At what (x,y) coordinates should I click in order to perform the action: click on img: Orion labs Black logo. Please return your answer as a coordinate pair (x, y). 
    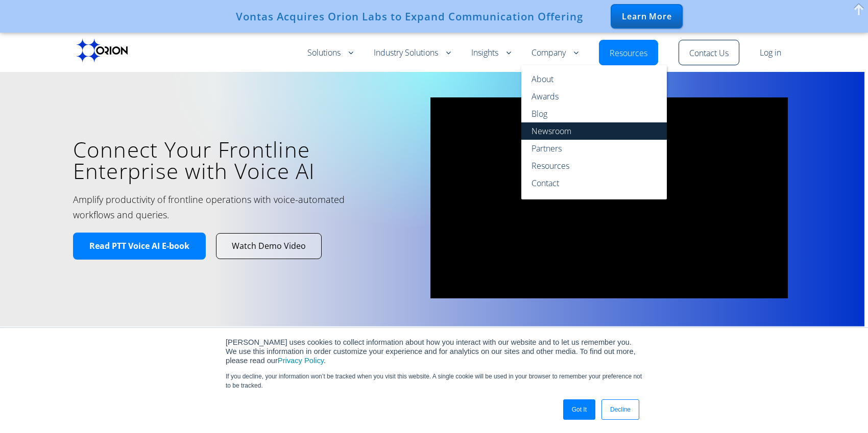
    Looking at the image, I should click on (102, 50).